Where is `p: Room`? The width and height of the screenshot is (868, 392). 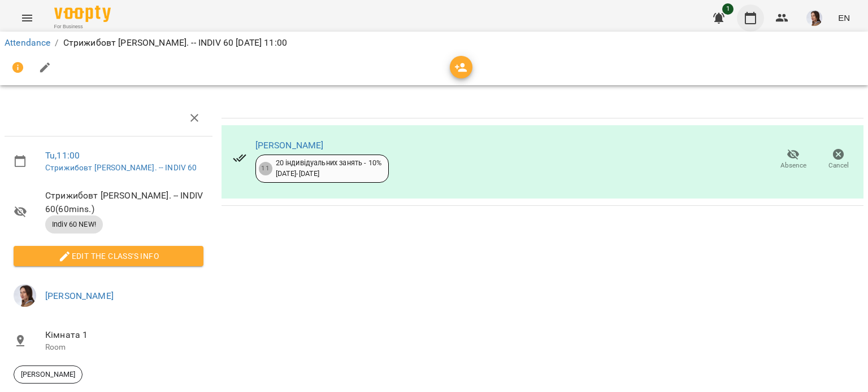
p: Room is located at coordinates (124, 348).